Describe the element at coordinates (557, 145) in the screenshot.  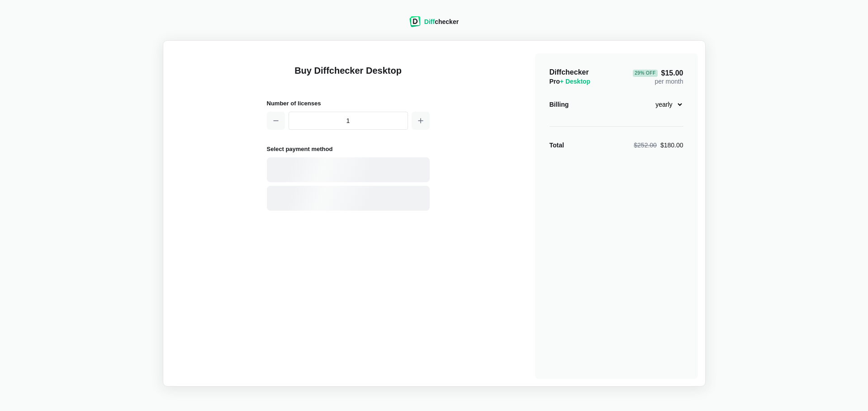
I see `strong: Total` at that location.